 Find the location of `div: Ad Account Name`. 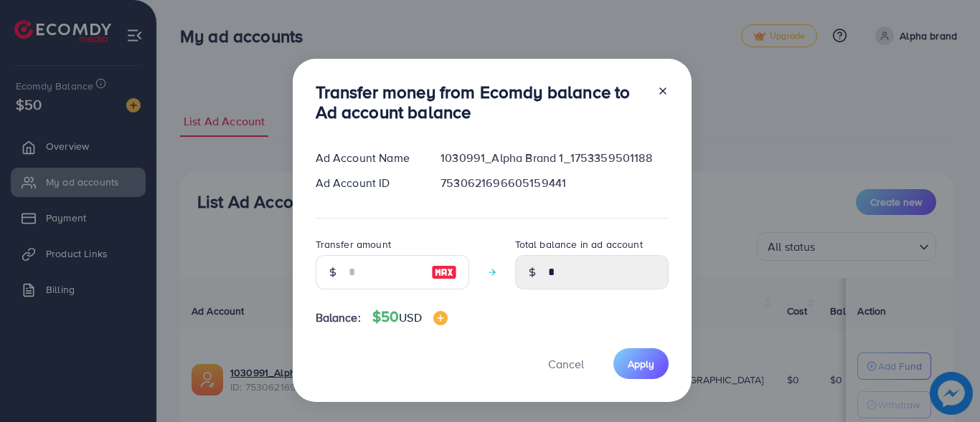

div: Ad Account Name is located at coordinates (367, 158).